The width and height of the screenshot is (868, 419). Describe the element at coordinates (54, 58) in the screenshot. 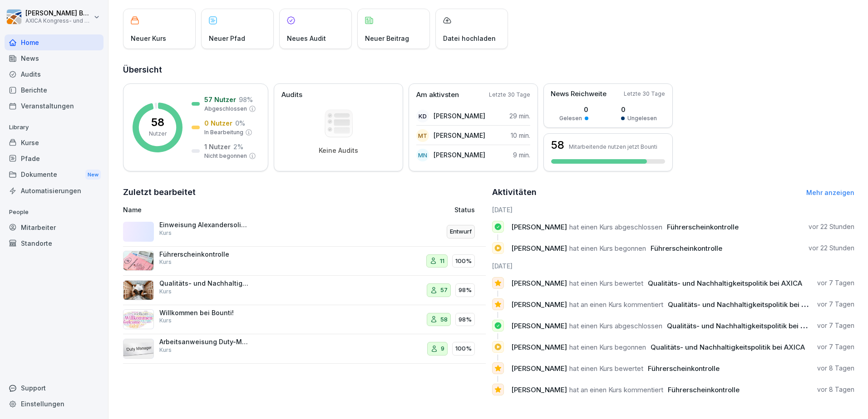

I see `a: News` at that location.